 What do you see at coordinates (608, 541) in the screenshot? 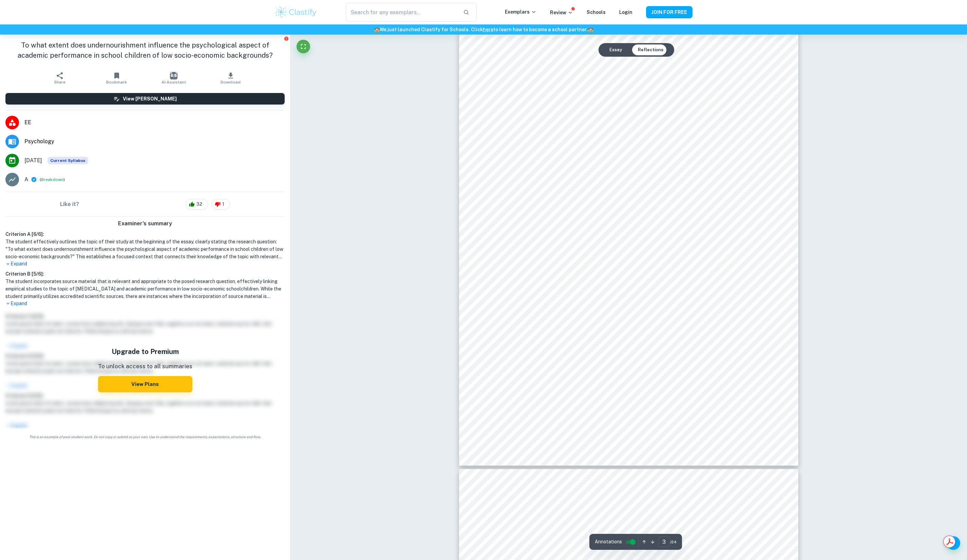
I see `span: Annotations` at bounding box center [608, 541].